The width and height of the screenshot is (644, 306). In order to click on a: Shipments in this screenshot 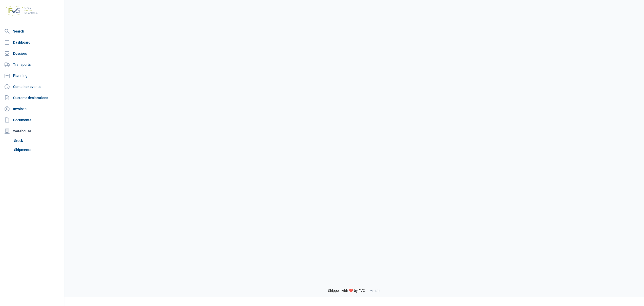, I will do `click(37, 150)`.